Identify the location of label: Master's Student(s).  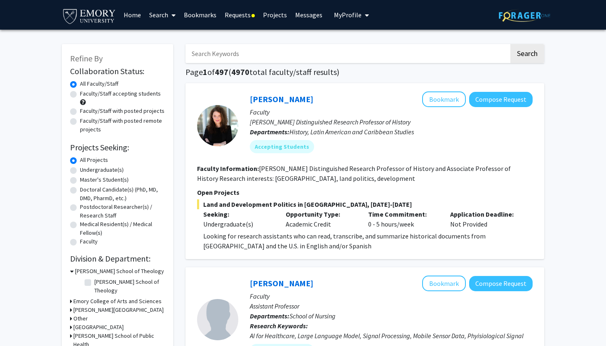
(104, 180).